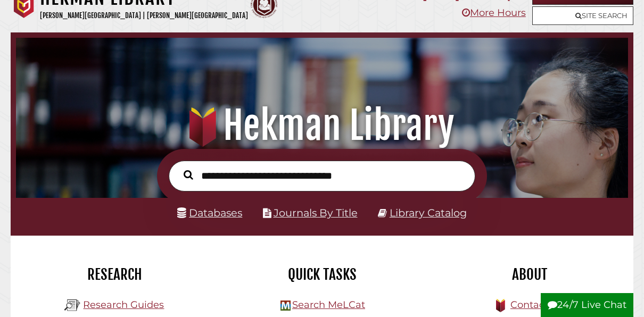  I want to click on a: Contact Us, so click(537, 305).